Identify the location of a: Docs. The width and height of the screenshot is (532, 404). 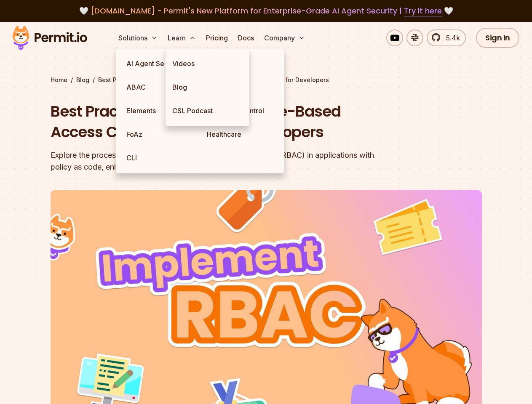
(246, 38).